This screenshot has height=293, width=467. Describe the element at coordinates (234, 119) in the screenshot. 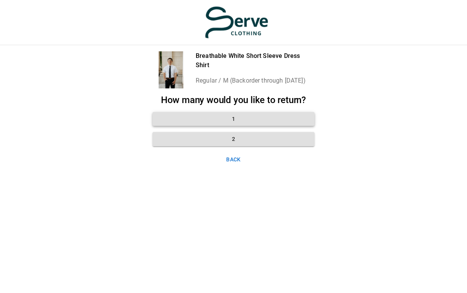

I see `button: 1` at that location.